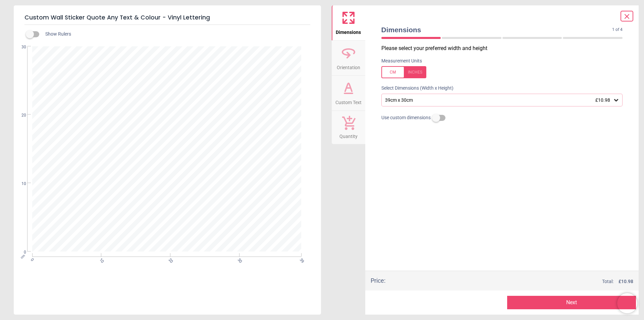  I want to click on span: £10.98, so click(603, 100).